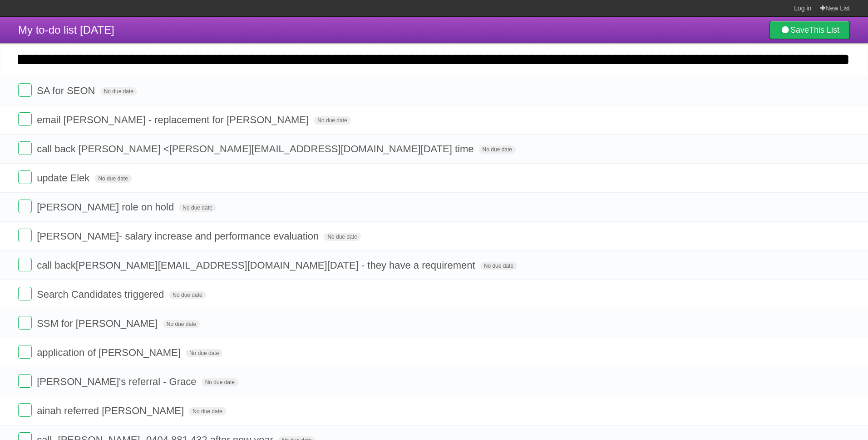 The width and height of the screenshot is (868, 440). I want to click on b: This List, so click(824, 30).